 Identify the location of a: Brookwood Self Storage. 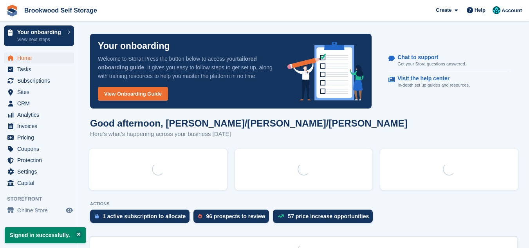
(61, 10).